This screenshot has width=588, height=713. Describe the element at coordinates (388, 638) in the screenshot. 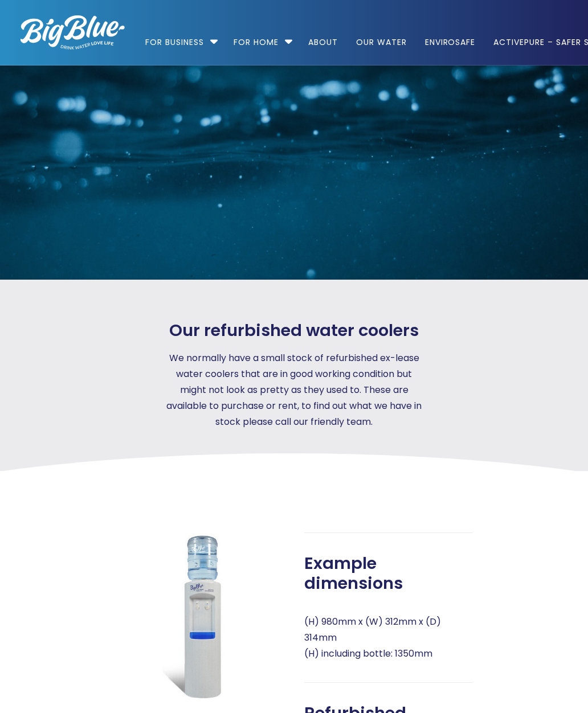

I see `p: (H) 980mm x (W) 312mm x (D) 314mm (H) including bottle: 1350mm` at that location.